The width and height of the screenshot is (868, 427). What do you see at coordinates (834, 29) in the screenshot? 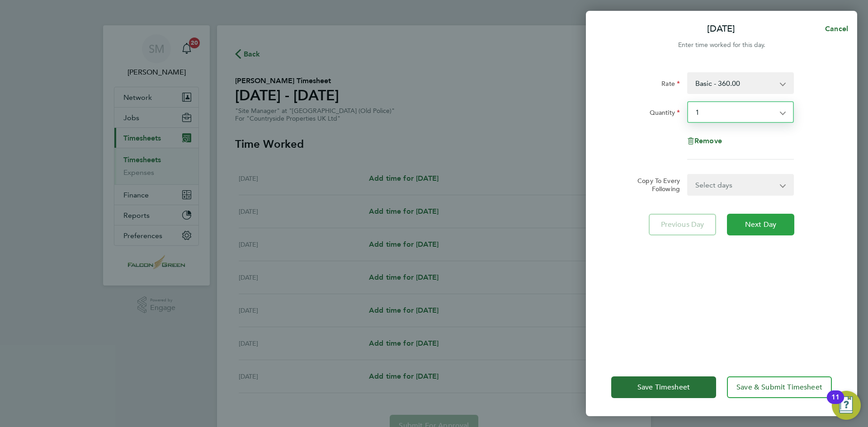
I see `button: Cancel` at bounding box center [834, 29].